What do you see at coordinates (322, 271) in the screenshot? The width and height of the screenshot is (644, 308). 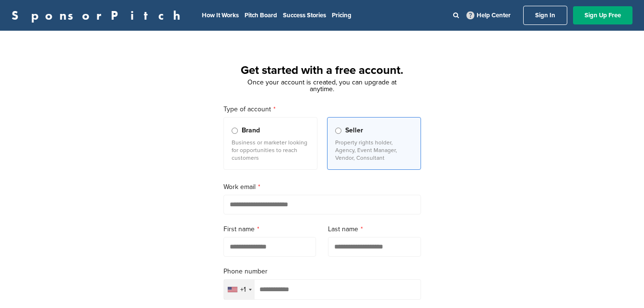 I see `label: Phone number` at bounding box center [322, 271].